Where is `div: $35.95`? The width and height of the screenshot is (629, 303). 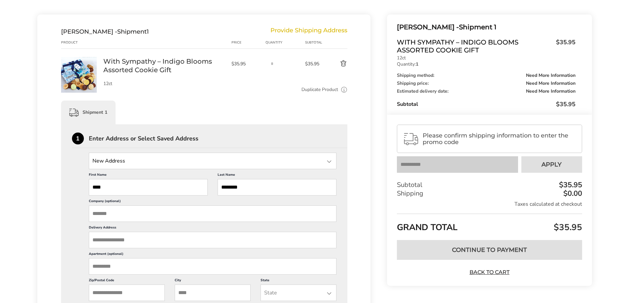 div: $35.95 is located at coordinates (569, 185).